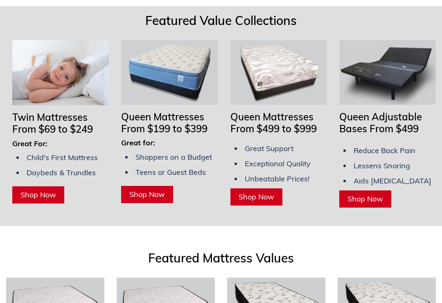  Describe the element at coordinates (221, 258) in the screenshot. I see `span: Featured Mattress Values` at that location.